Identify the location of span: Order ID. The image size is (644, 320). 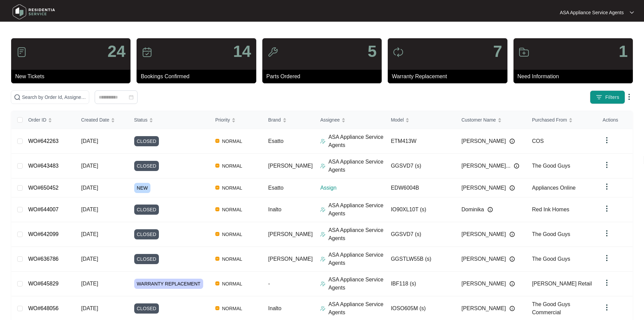
(37, 120).